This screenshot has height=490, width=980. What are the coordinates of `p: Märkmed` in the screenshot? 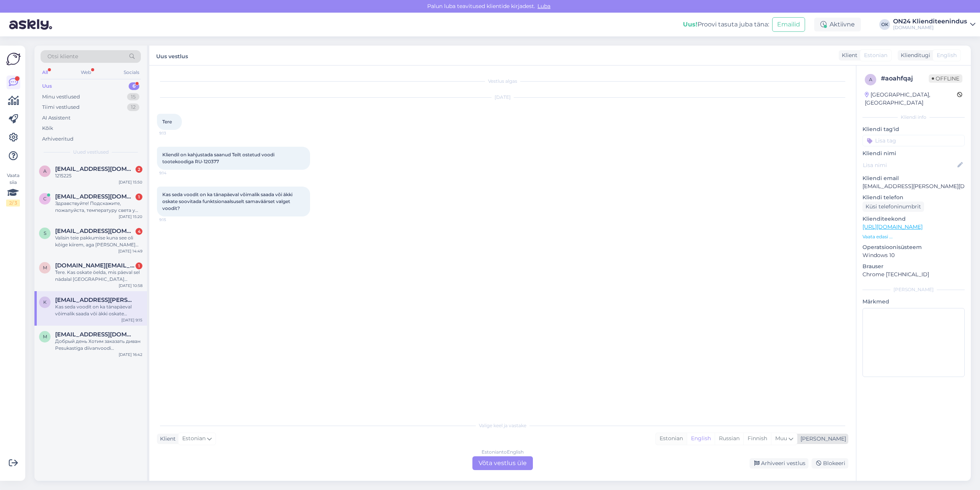 It's located at (914, 302).